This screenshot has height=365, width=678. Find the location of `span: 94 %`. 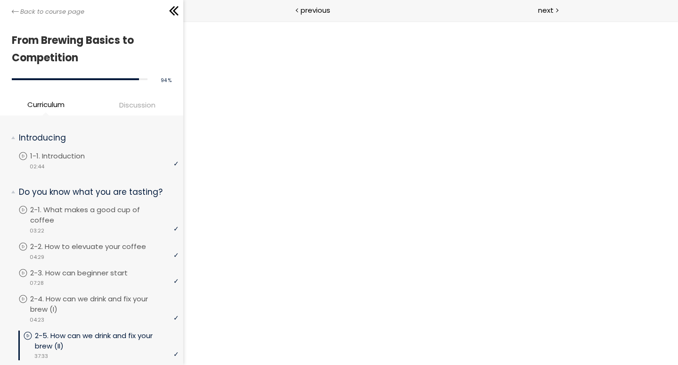

span: 94 % is located at coordinates (166, 80).